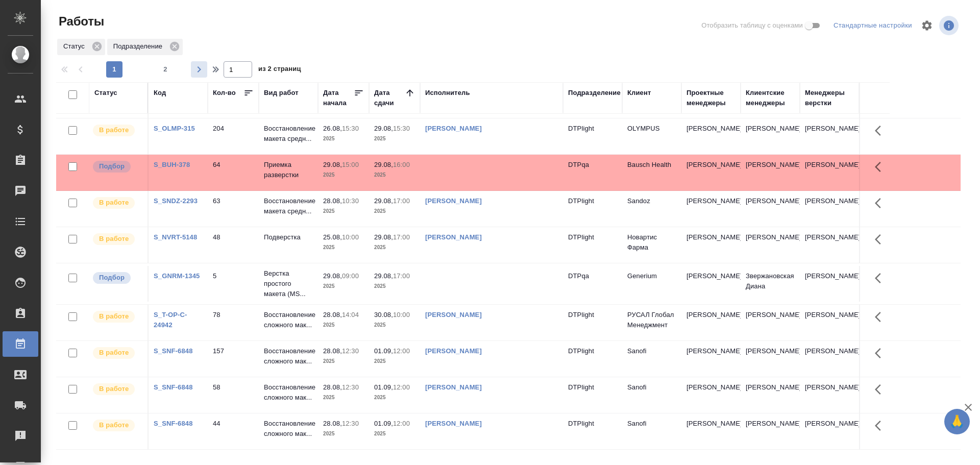 The image size is (980, 465). I want to click on span: Посмотреть информацию, so click(950, 26).